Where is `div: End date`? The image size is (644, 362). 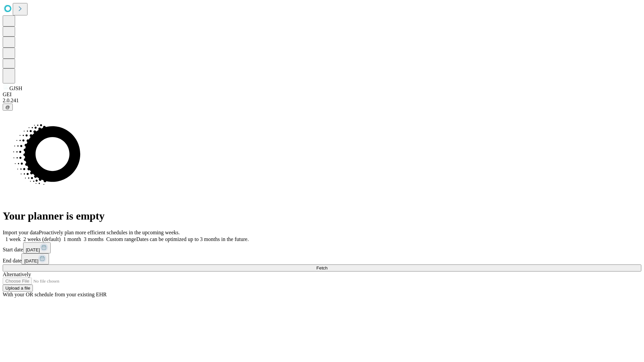 div: End date is located at coordinates (322, 260).